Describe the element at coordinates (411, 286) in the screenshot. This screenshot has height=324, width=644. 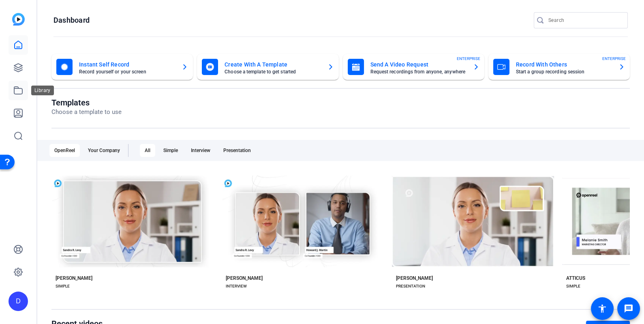
I see `div: PRESENTATION` at that location.